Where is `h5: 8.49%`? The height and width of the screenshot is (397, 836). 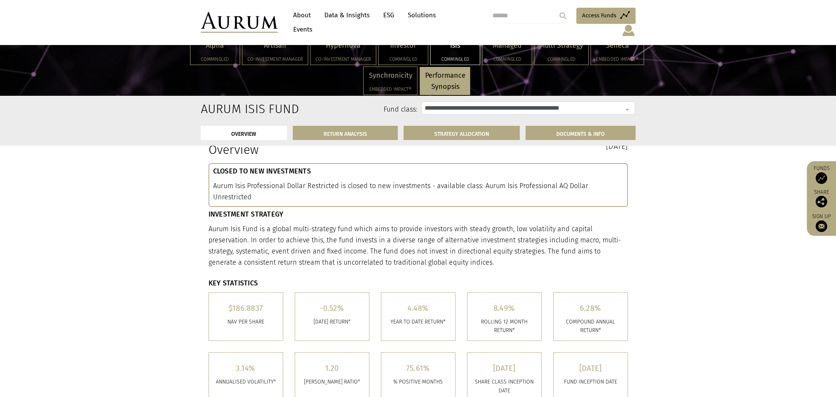
h5: 8.49% is located at coordinates (505, 308).